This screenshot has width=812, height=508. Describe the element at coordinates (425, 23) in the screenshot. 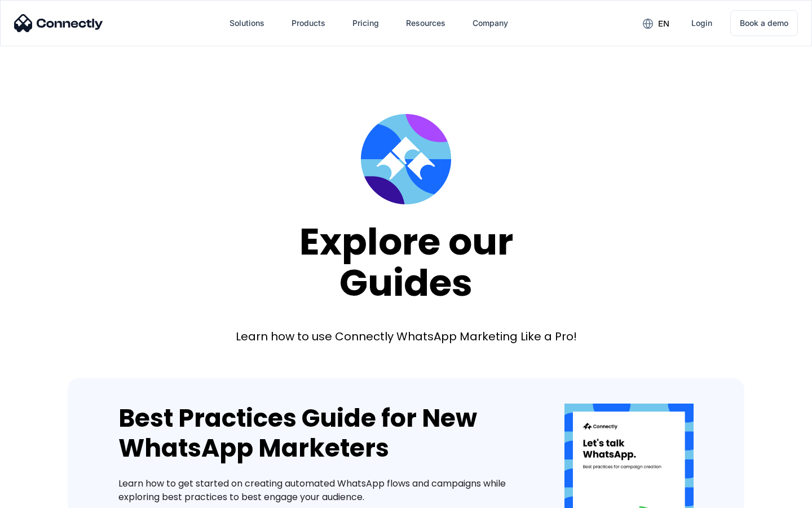

I see `div: Resources` at that location.